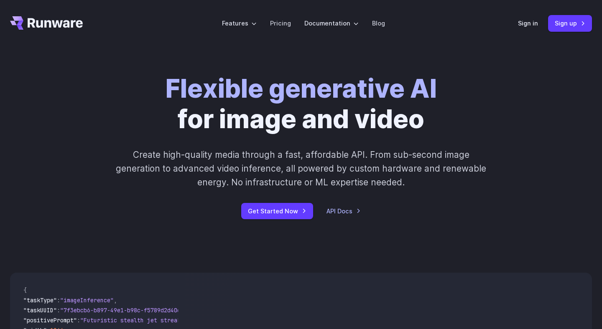  What do you see at coordinates (344, 211) in the screenshot?
I see `a: API Docs` at bounding box center [344, 211].